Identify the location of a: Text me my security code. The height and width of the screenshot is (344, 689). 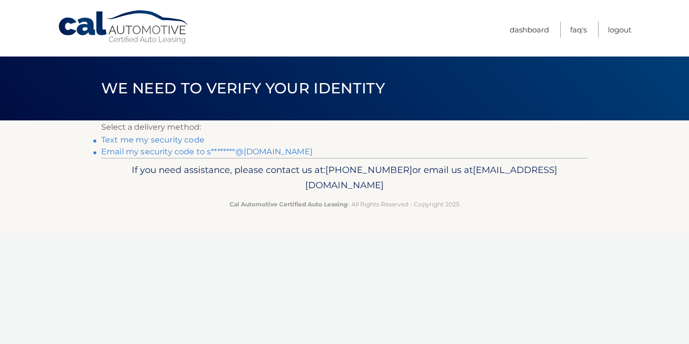
(153, 140).